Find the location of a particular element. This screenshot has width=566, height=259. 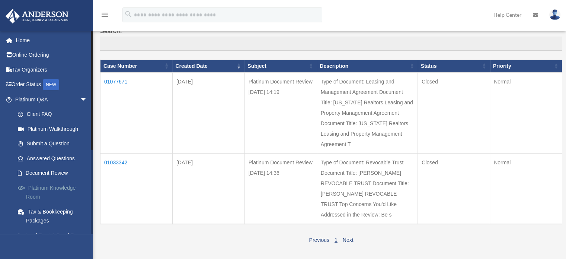

a: Submit a Question is located at coordinates (54, 144).